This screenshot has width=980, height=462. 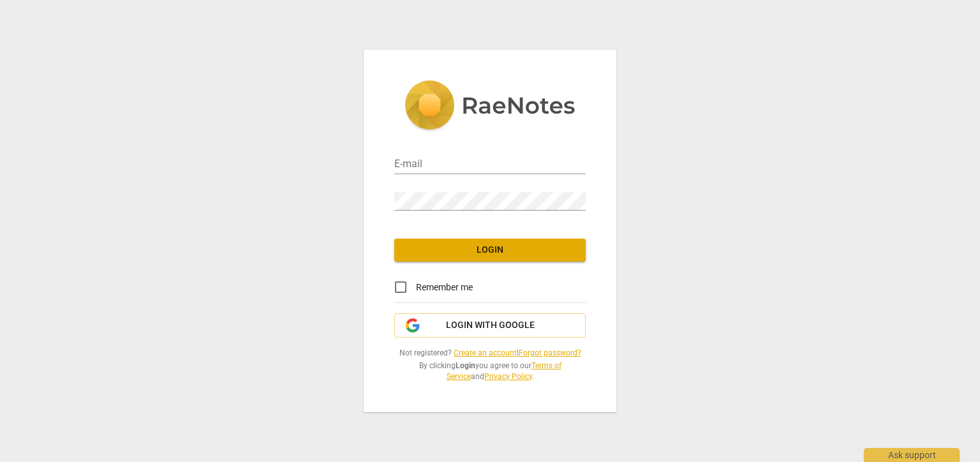 What do you see at coordinates (550, 353) in the screenshot?
I see `a: Forgot password?` at bounding box center [550, 353].